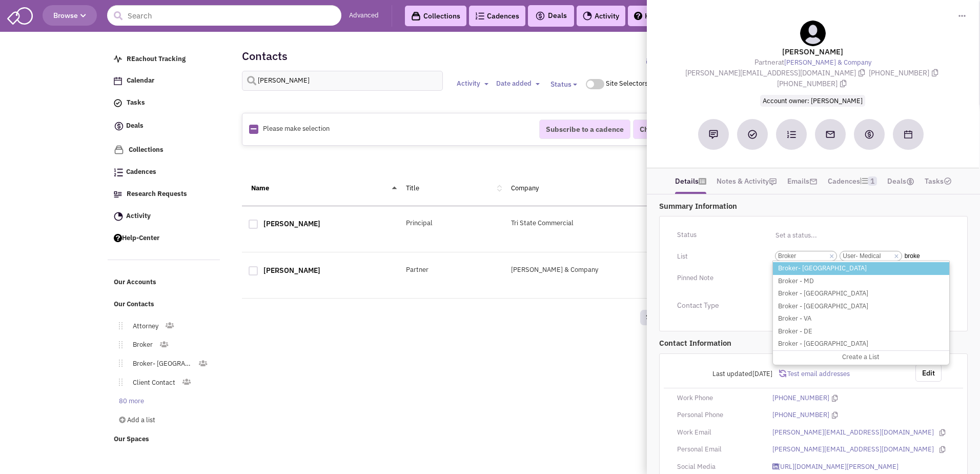 This screenshot has height=474, width=980. What do you see at coordinates (254, 129) in the screenshot?
I see `img: Rectangle.png` at bounding box center [254, 129].